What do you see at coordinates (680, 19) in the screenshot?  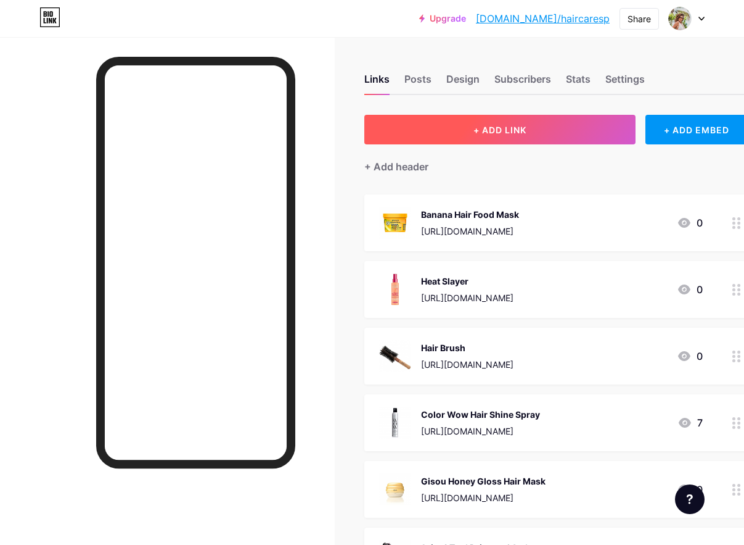 I see `img: hairstylesis` at bounding box center [680, 19].